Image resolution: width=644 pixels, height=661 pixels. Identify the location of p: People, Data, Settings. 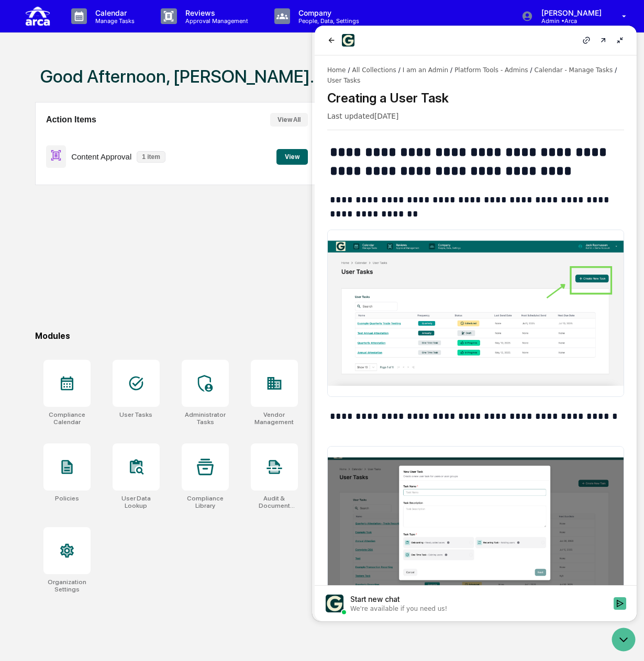
(327, 21).